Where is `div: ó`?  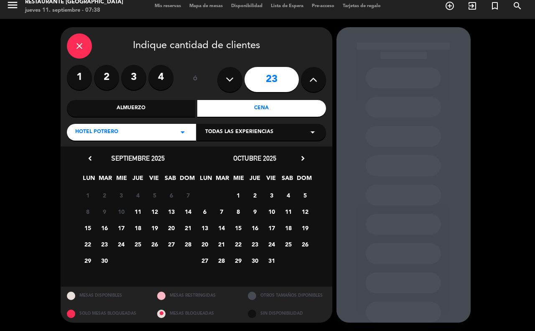 div: ó is located at coordinates (195, 79).